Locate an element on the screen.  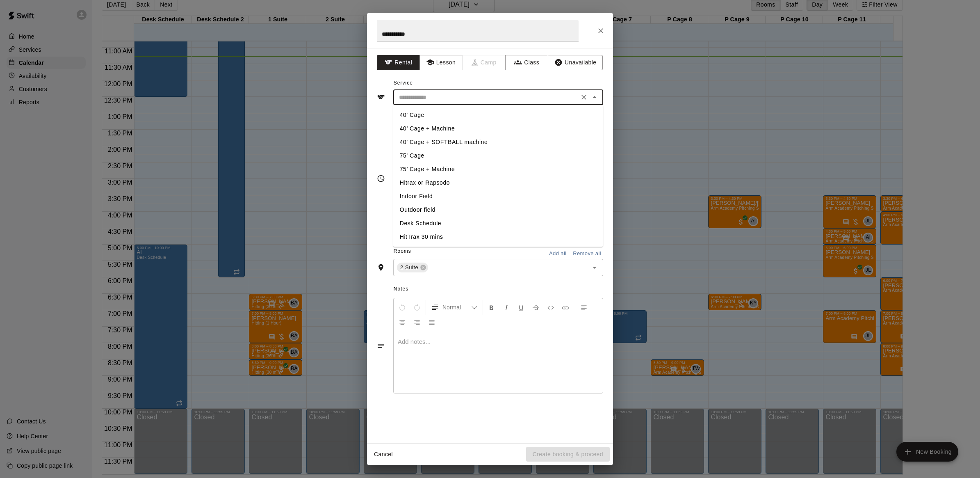
button: Undo is located at coordinates (402, 307).